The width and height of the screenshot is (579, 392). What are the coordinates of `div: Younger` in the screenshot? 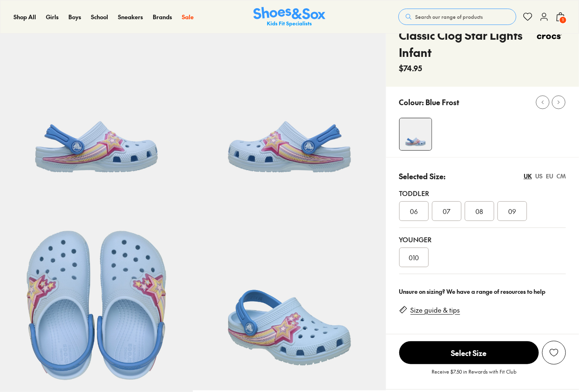 It's located at (482, 239).